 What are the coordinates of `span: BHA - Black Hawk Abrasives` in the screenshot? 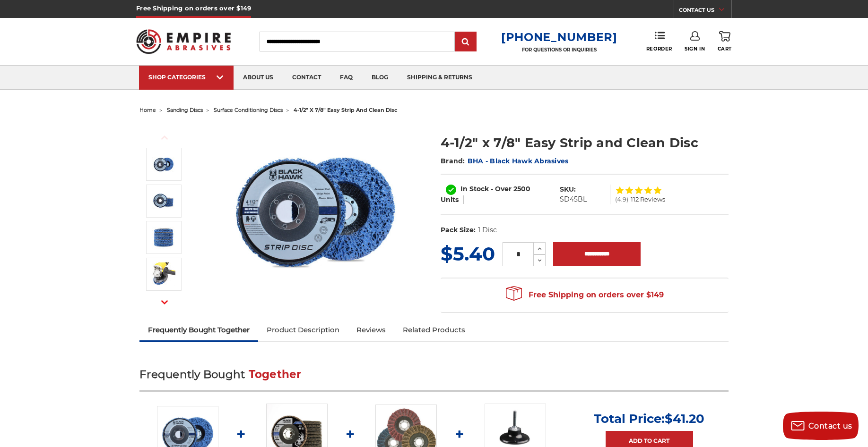 It's located at (518, 161).